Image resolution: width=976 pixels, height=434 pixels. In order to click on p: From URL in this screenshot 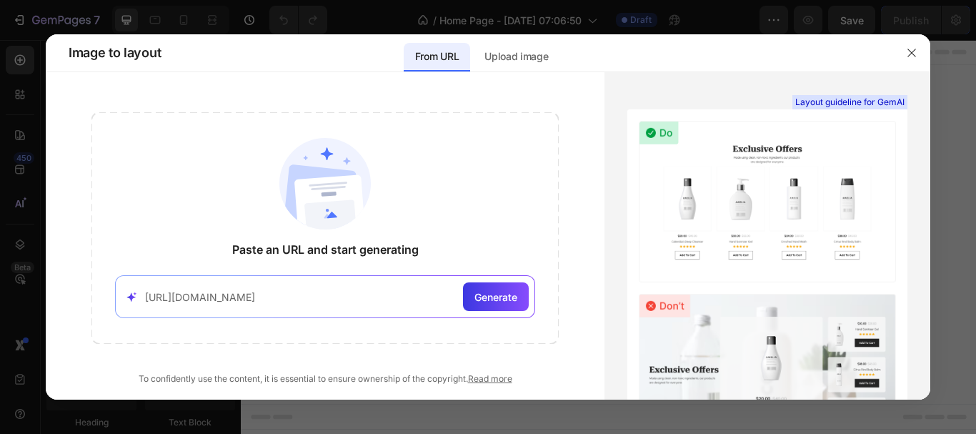, I will do `click(437, 56)`.